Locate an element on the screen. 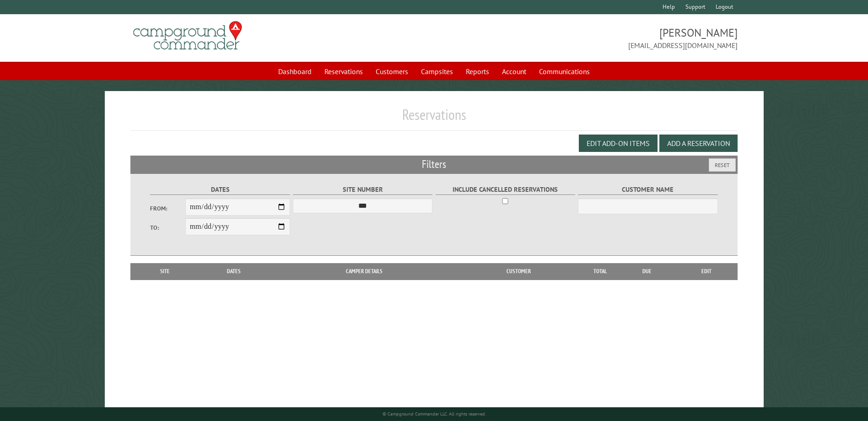 The height and width of the screenshot is (421, 868). label: Customer Name is located at coordinates (647, 190).